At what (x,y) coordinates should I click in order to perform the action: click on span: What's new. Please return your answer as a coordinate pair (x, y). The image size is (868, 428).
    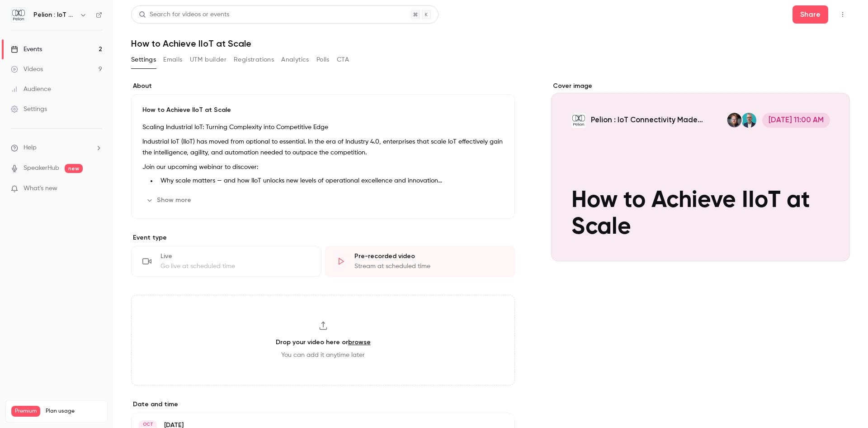
    Looking at the image, I should click on (40, 189).